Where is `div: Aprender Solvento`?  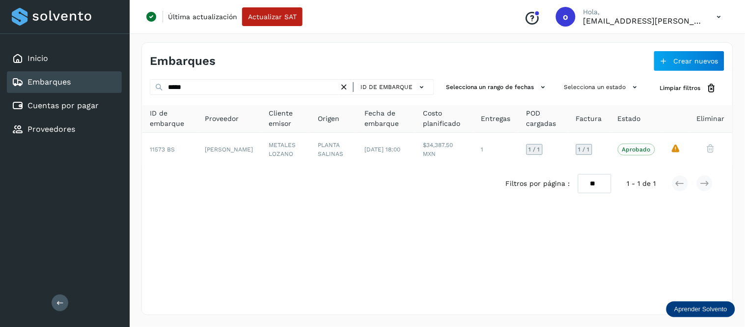
div: Aprender Solvento is located at coordinates (701, 309).